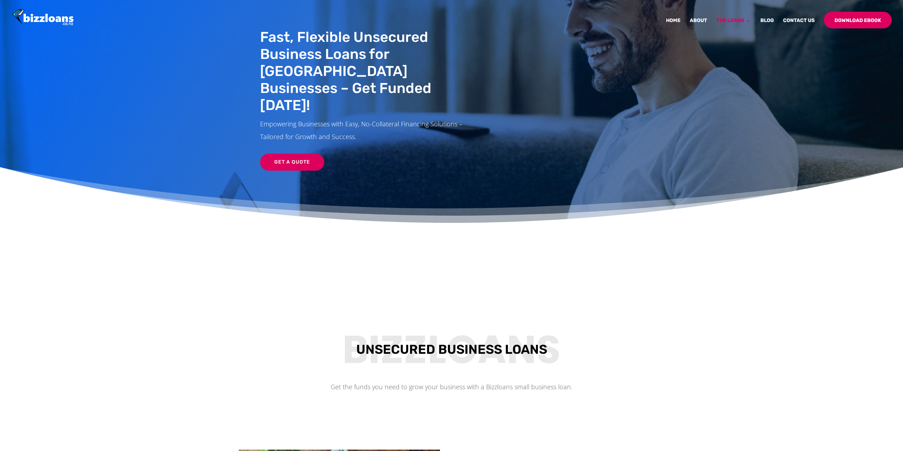 The height and width of the screenshot is (451, 903). What do you see at coordinates (767, 26) in the screenshot?
I see `a: Blog` at bounding box center [767, 26].